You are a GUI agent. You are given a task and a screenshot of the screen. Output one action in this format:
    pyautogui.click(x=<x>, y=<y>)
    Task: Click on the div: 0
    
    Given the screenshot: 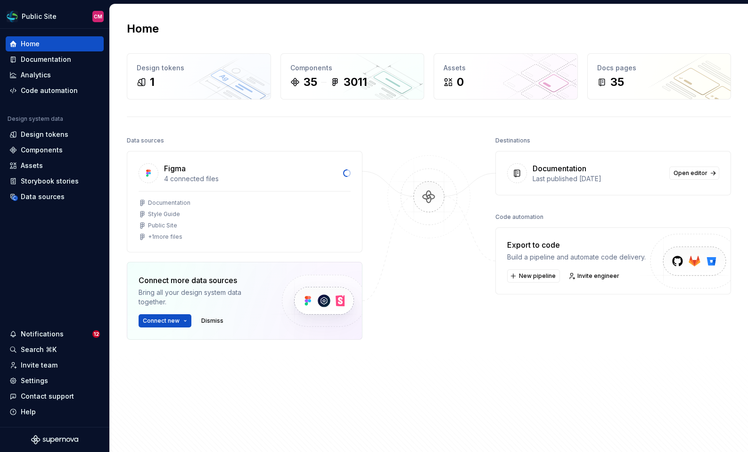 What is the action you would take?
    pyautogui.click(x=460, y=82)
    